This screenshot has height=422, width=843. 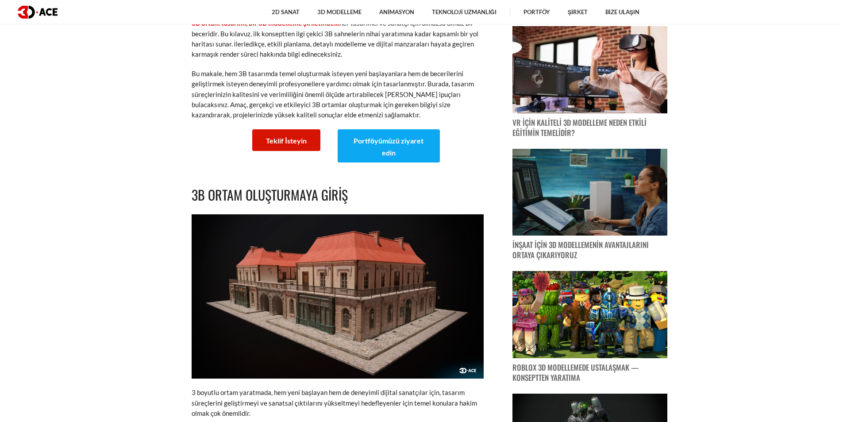 What do you see at coordinates (269, 194) in the screenshot?
I see `font: 3B Ortam Oluşturmaya Giriş` at bounding box center [269, 194].